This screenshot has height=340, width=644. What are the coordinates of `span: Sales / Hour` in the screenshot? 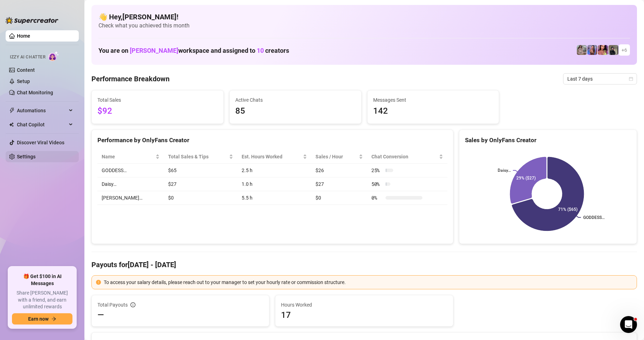 It's located at (336, 156).